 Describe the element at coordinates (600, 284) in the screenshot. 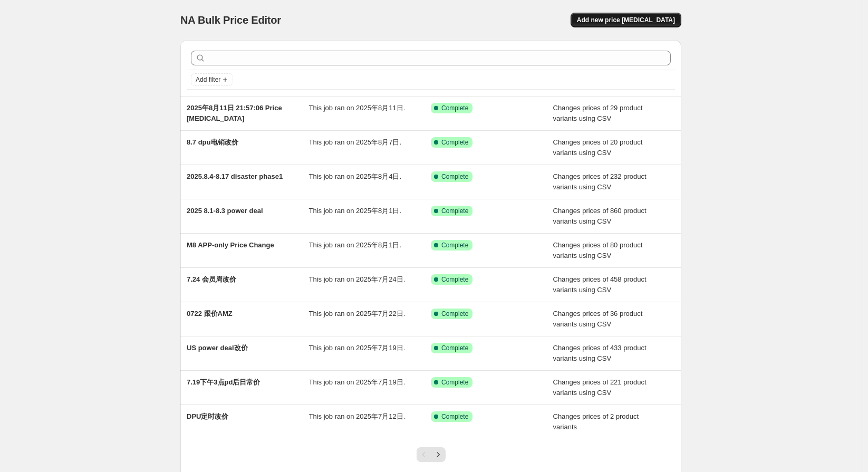

I see `span: Changes prices of 458 product variants using CSV` at that location.